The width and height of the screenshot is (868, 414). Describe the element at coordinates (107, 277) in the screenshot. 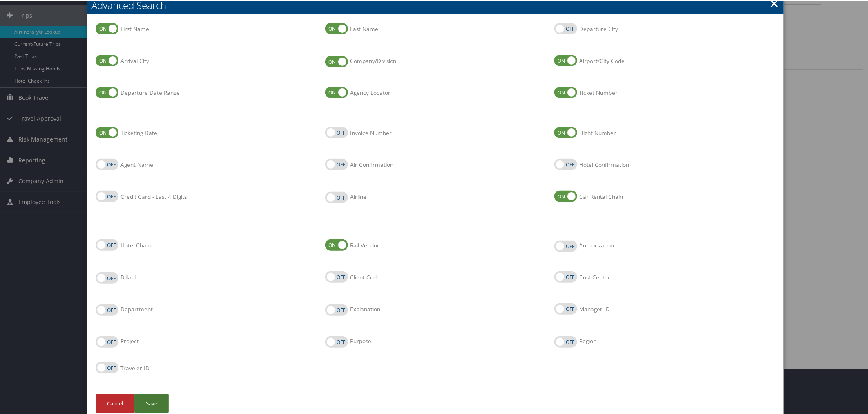

I see `label: Billable` at that location.